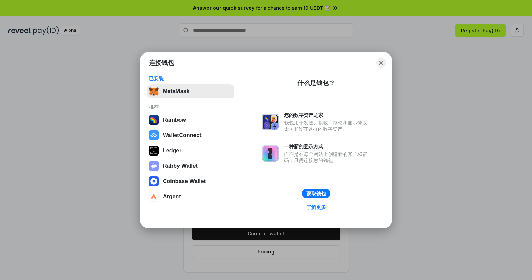  Describe the element at coordinates (190, 120) in the screenshot. I see `button: Rainbow` at that location.